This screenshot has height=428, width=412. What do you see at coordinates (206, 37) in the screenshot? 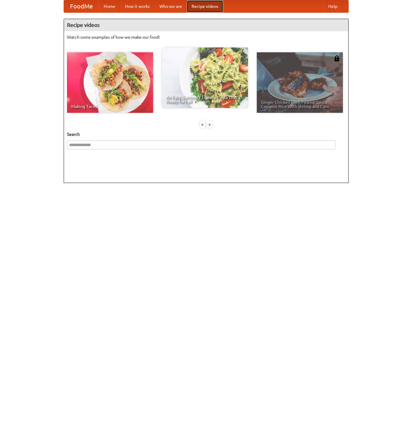
I see `p: Watch some examples of how we make our food!` at bounding box center [206, 37].